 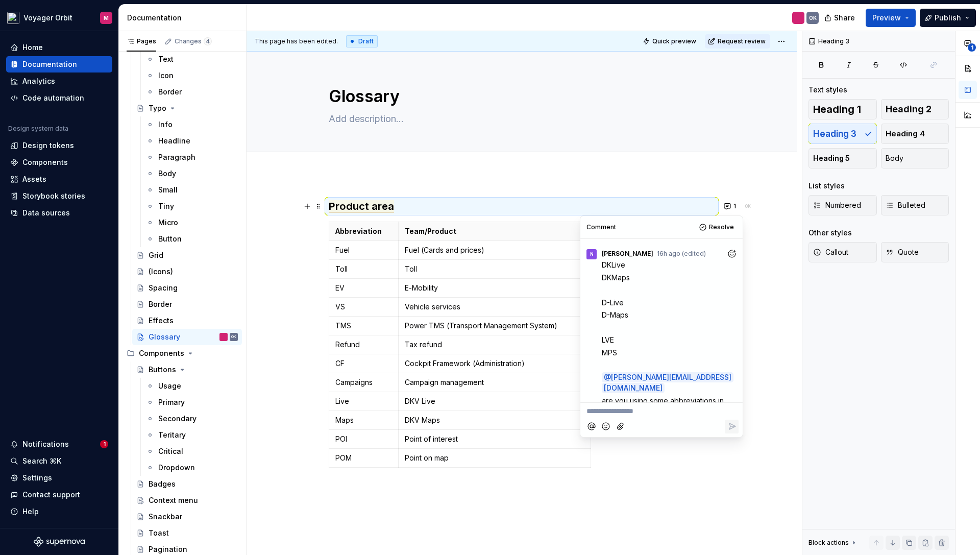 What do you see at coordinates (187, 500) in the screenshot?
I see `a: Context menu` at bounding box center [187, 500].